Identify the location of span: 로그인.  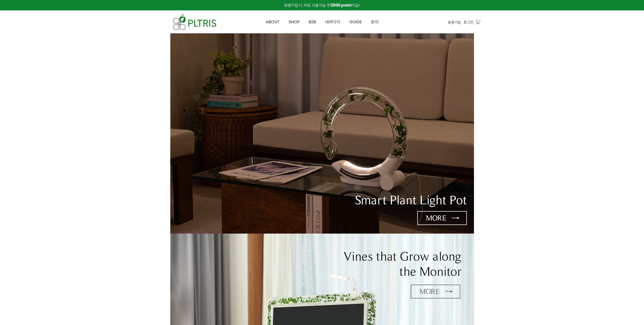
(468, 22).